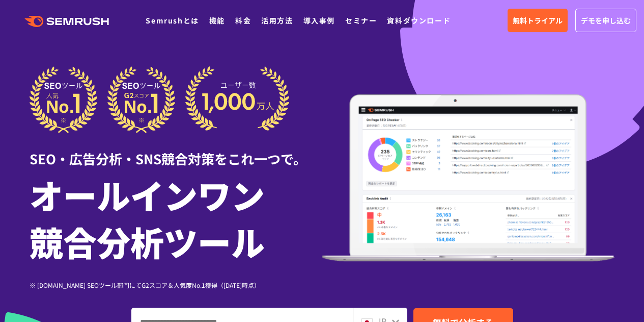 This screenshot has height=322, width=644. Describe the element at coordinates (172, 20) in the screenshot. I see `a: Semrushとは` at that location.